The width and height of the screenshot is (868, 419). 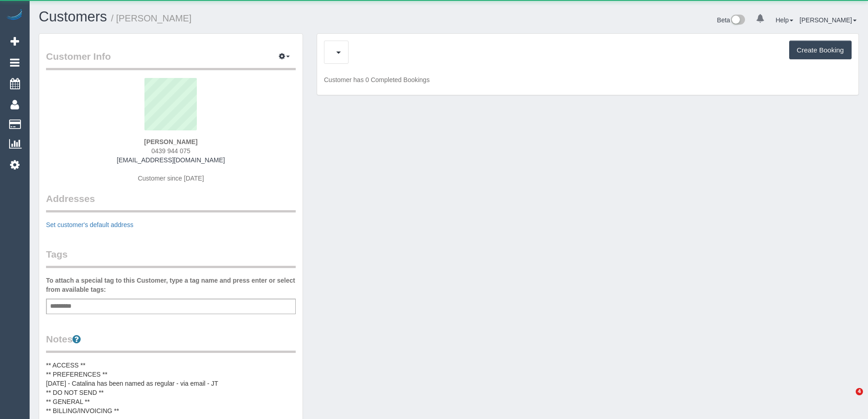 I want to click on span: 4, so click(x=860, y=392).